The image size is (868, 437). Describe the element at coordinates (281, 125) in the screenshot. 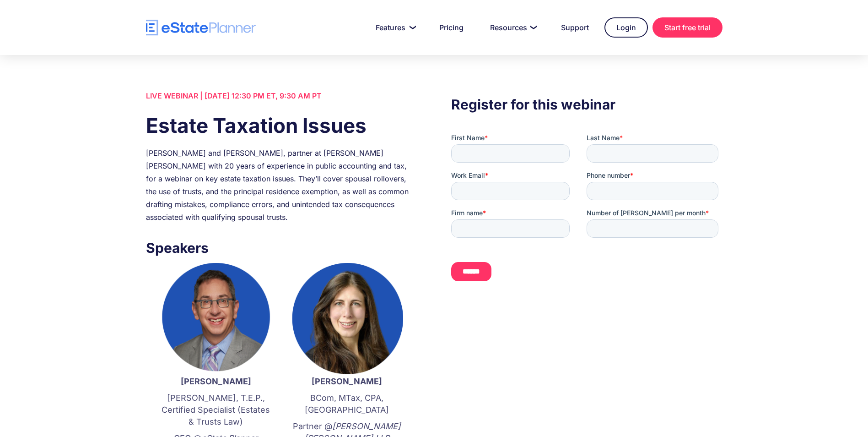

I see `h1: Estate Taxation Issues` at that location.